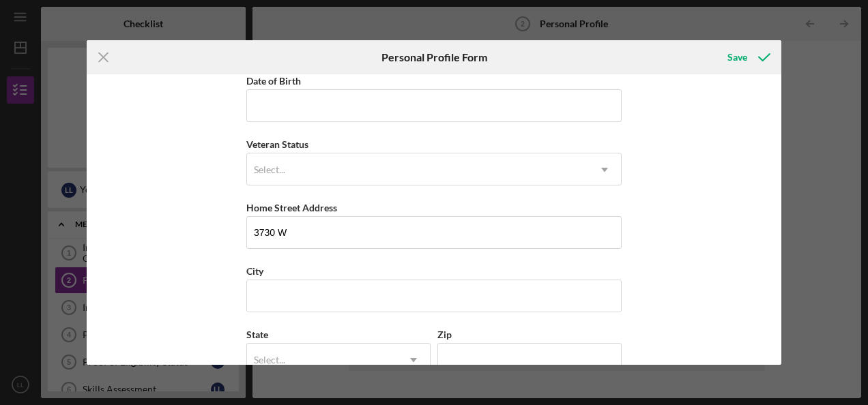 This screenshot has width=868, height=405. Describe the element at coordinates (737, 57) in the screenshot. I see `div: Save` at that location.